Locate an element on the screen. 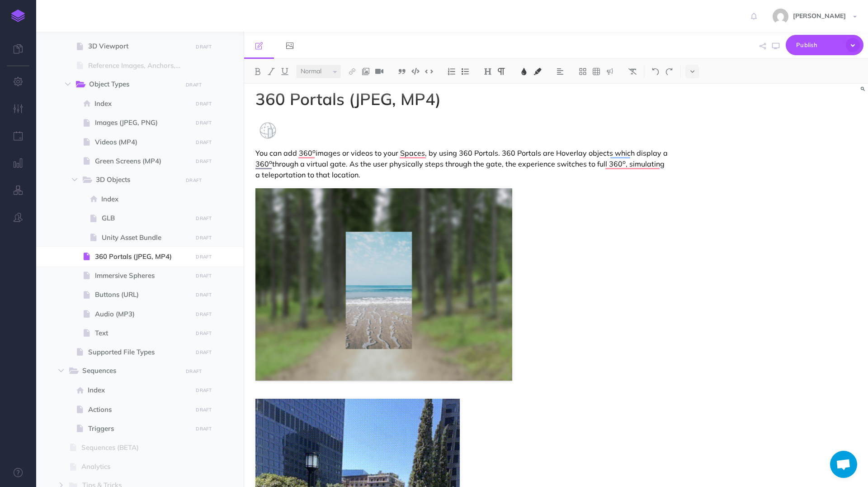  img: Code block button is located at coordinates (416, 71).